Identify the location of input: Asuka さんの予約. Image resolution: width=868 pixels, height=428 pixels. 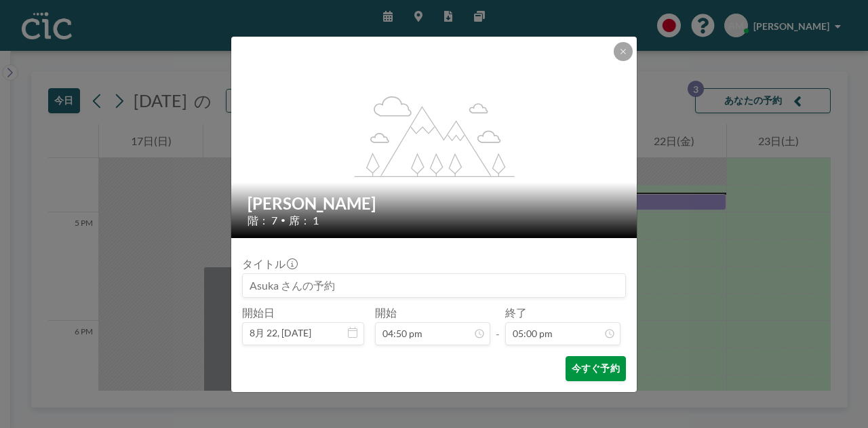
(434, 286).